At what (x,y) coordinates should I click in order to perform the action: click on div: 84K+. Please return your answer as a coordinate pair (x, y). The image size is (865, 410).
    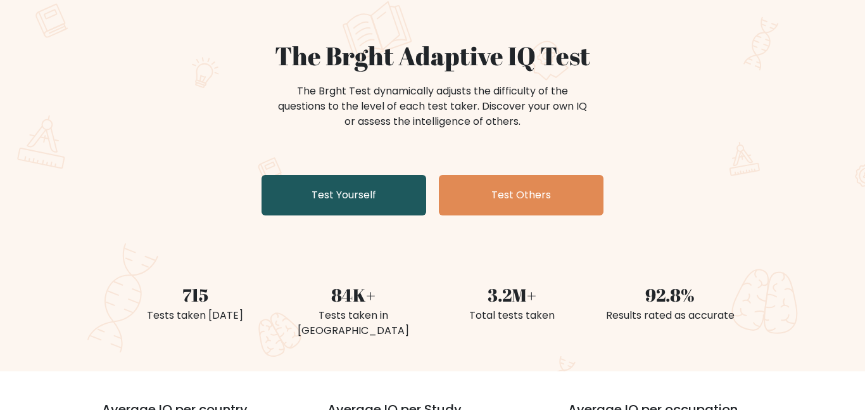
    Looking at the image, I should click on (353, 295).